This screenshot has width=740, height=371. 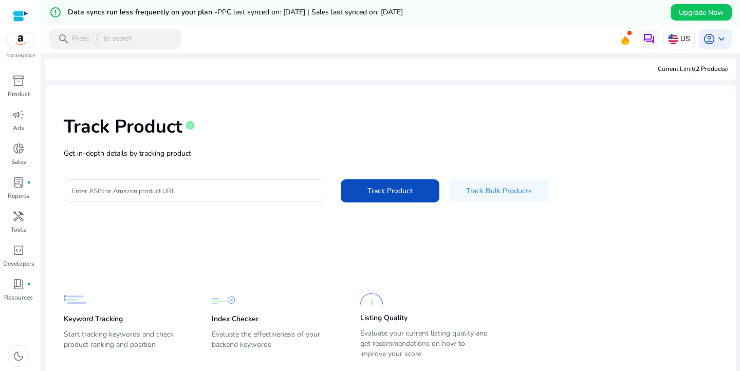 I want to click on span: keyboard_arrow_down, so click(x=722, y=39).